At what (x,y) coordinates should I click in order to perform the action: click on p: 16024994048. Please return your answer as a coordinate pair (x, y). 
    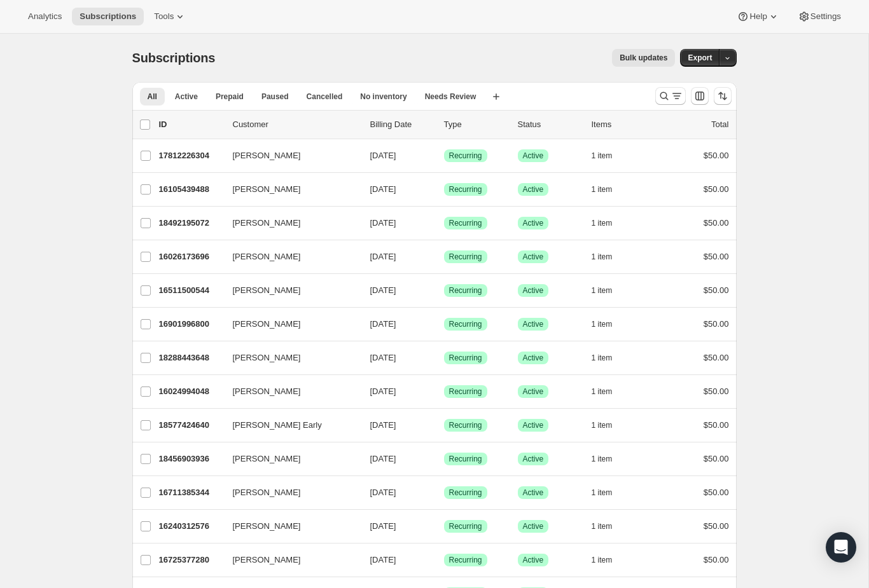
    Looking at the image, I should click on (190, 392).